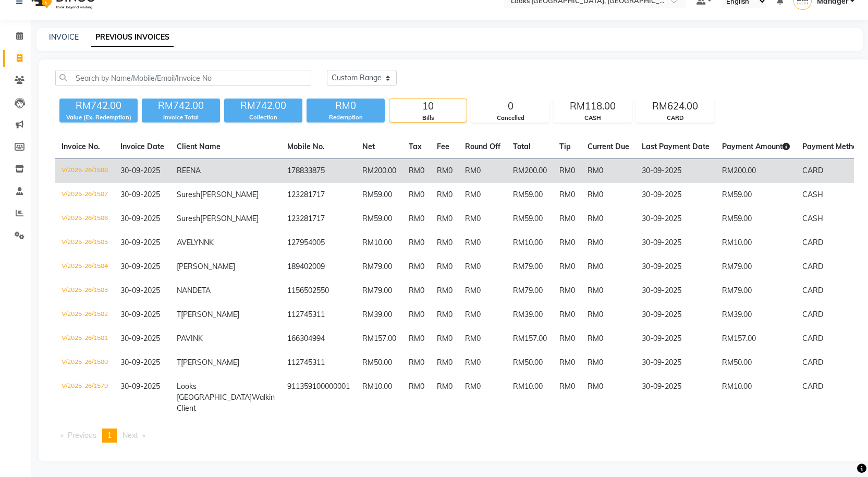 This screenshot has width=868, height=477. I want to click on span: Tip, so click(565, 147).